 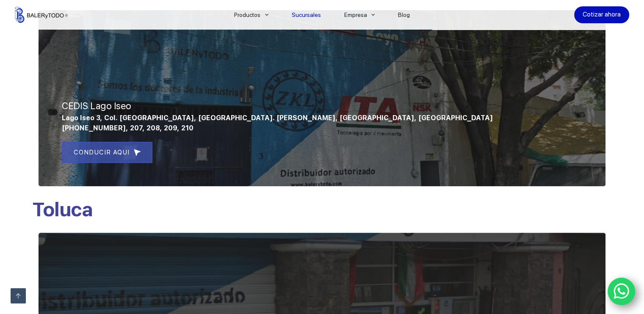 What do you see at coordinates (602, 15) in the screenshot?
I see `a: Cotizar ahora` at bounding box center [602, 15].